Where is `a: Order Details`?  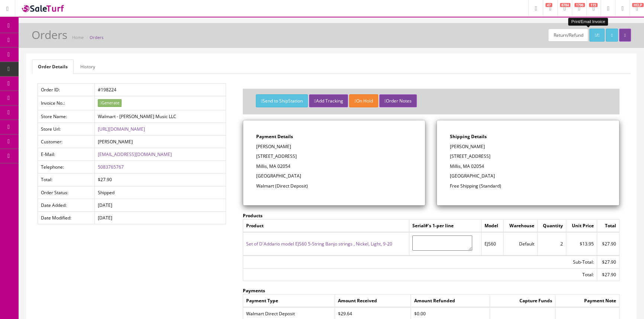 a: Order Details is located at coordinates (53, 67).